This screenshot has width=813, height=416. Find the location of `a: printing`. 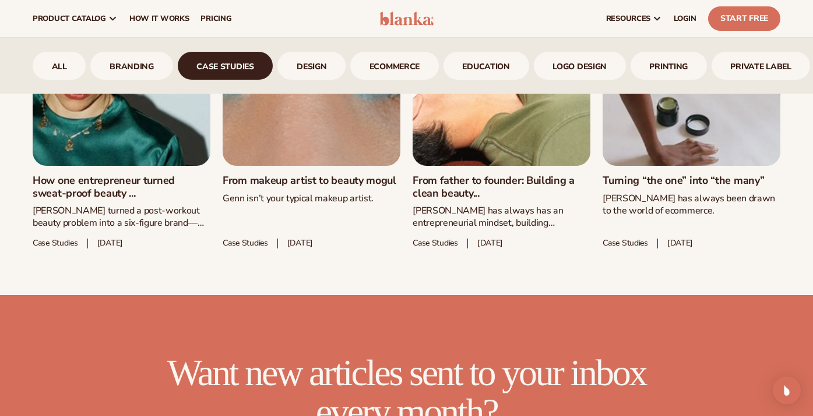

a: printing is located at coordinates (668, 66).